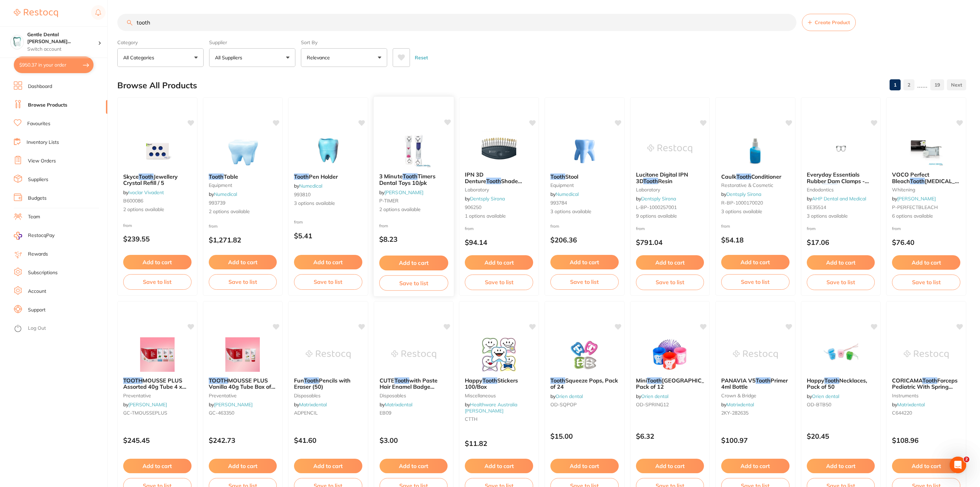 The width and height of the screenshot is (980, 487). Describe the element at coordinates (670, 354) in the screenshot. I see `img: Mini Tooth Coil Springs, Pack of 12` at that location.